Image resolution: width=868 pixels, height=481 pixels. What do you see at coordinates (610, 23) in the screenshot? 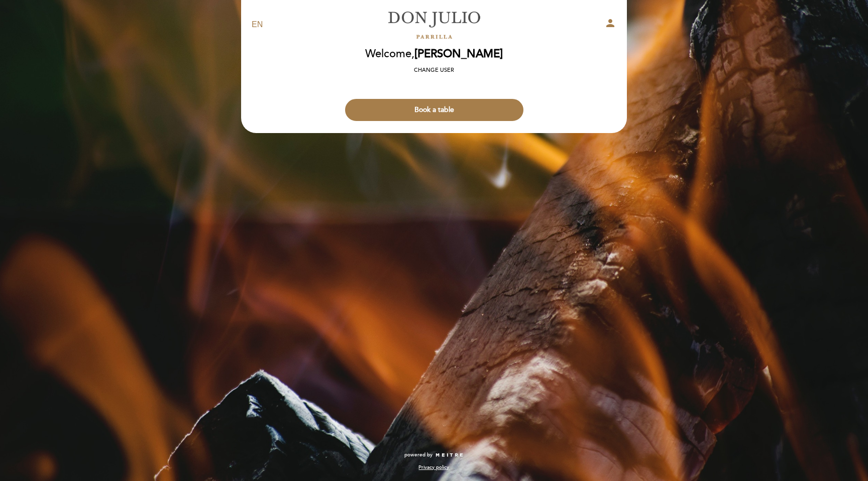
I see `i: person` at bounding box center [610, 23].